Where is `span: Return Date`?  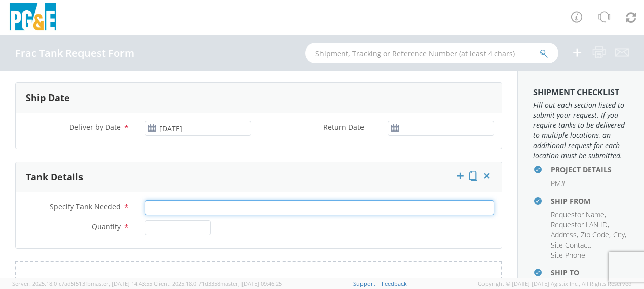 span: Return Date is located at coordinates (343, 127).